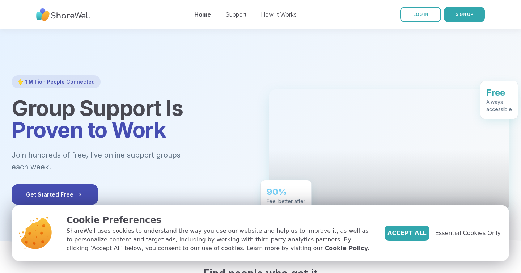 The image size is (521, 273). I want to click on span: Get Started Free, so click(55, 194).